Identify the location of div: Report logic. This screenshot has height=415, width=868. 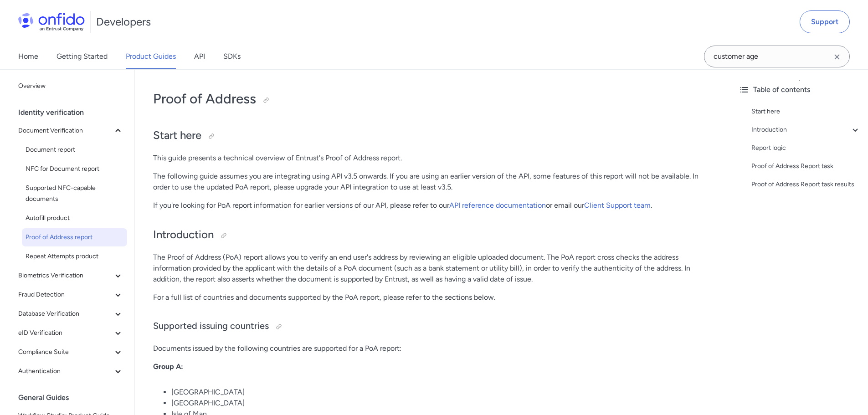
(806, 148).